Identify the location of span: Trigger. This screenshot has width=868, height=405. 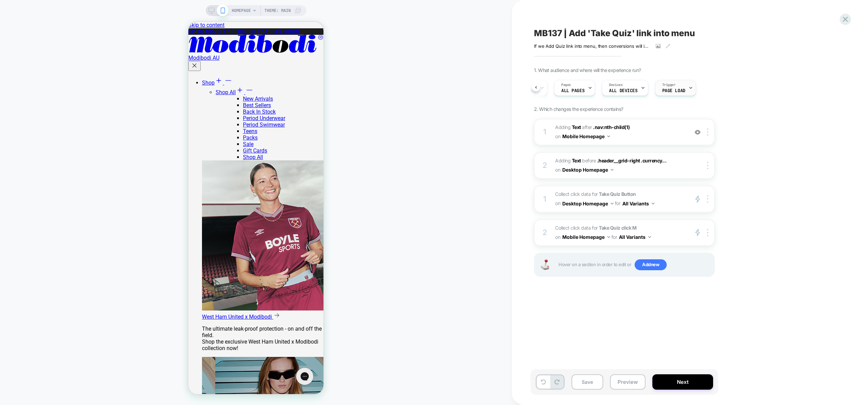
(669, 85).